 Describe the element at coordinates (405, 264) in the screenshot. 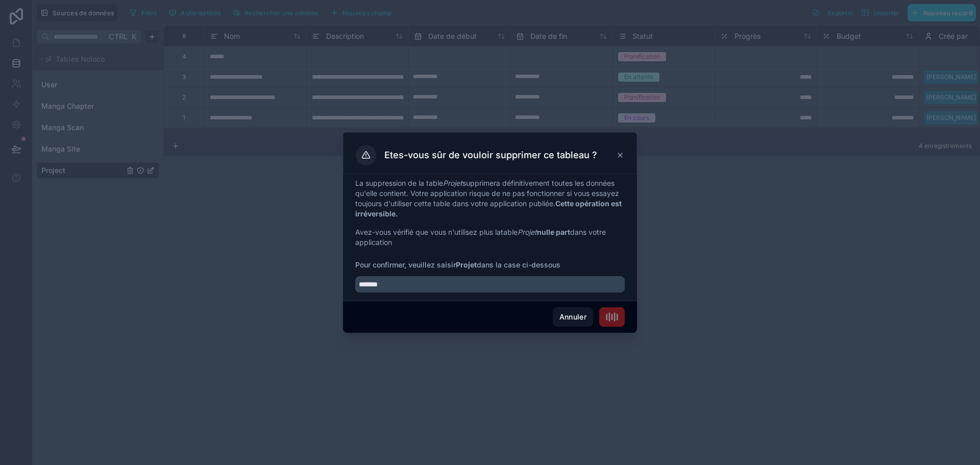

I see `font: Pour confirmer, veuillez saisir` at that location.